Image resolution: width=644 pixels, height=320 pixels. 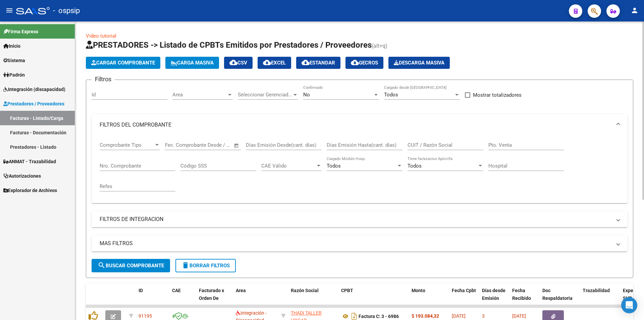 I want to click on datatable-header-cell: CAE, so click(x=183, y=298).